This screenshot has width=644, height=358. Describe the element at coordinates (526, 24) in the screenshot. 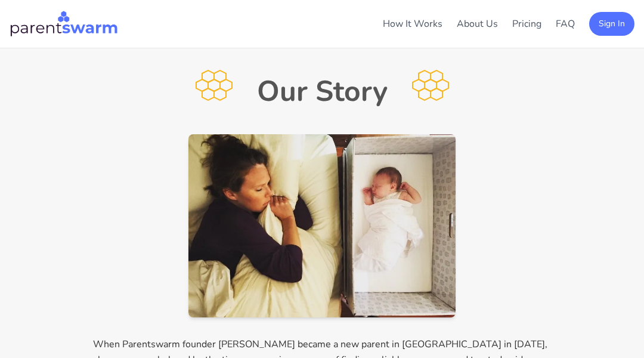

I see `a: Pricing` at that location.